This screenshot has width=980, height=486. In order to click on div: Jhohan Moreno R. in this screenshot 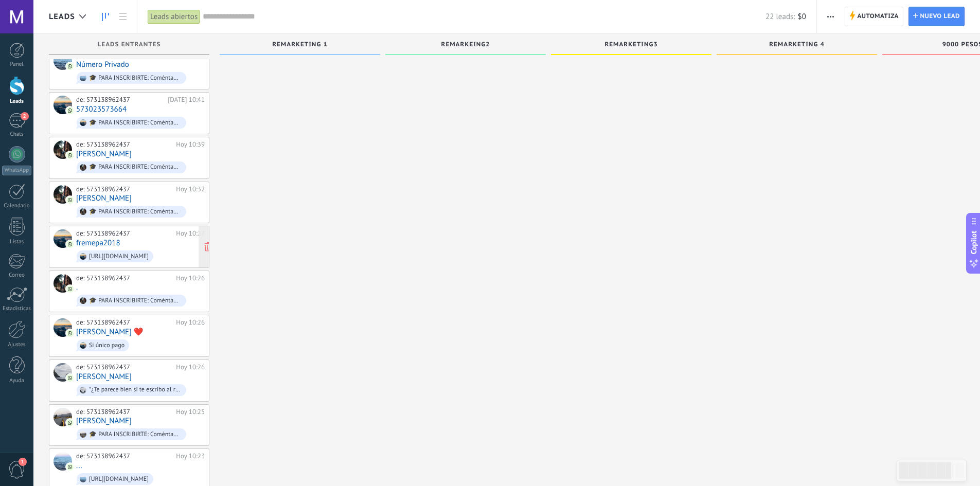, I will do `click(62, 149)`.